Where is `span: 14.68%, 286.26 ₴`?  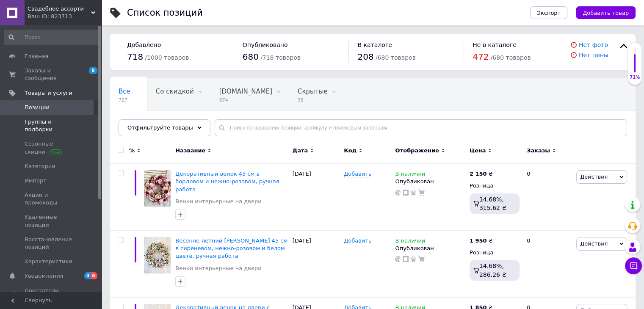
span: 14.68%, 286.26 ₴ is located at coordinates (493, 270).